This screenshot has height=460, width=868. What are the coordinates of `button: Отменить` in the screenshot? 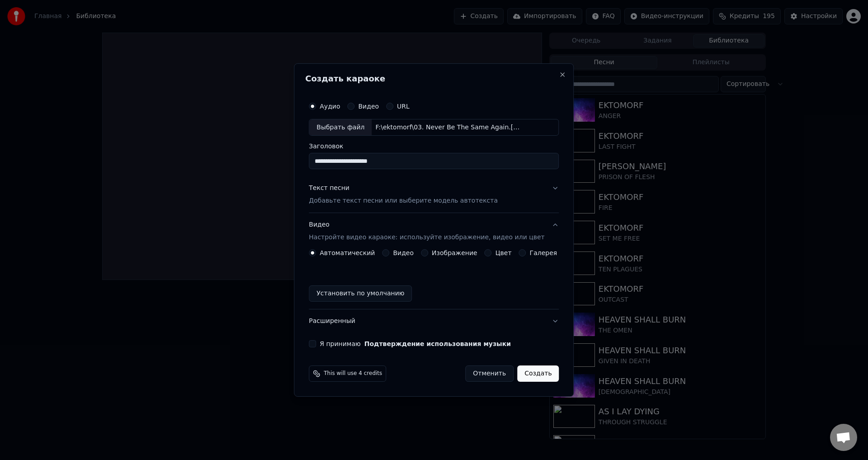 It's located at (489, 374).